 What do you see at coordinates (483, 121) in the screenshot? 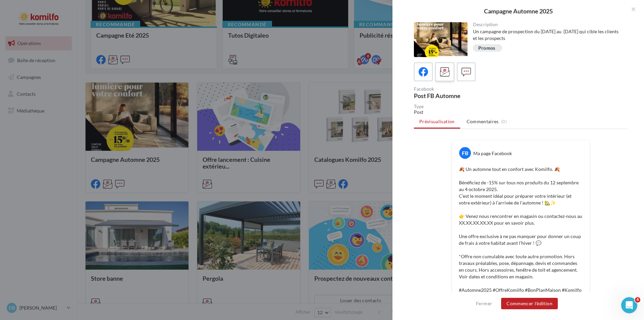
I see `span: Commentaires` at bounding box center [483, 121].